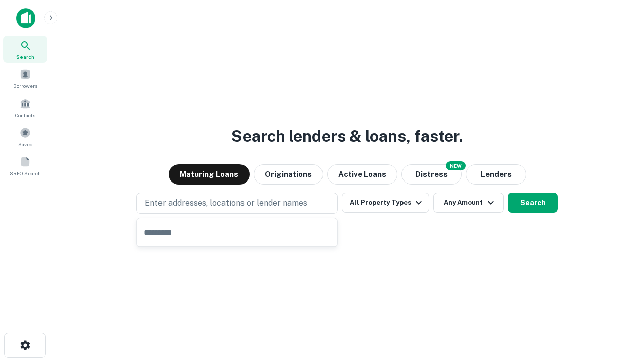  What do you see at coordinates (226, 203) in the screenshot?
I see `p: Enter addresses, locations or lender names` at bounding box center [226, 203].